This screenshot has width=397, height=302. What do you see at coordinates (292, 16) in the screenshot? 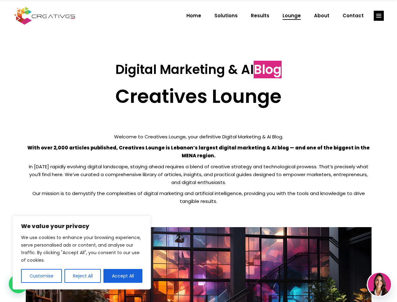
I see `a: Lounge` at bounding box center [292, 16].